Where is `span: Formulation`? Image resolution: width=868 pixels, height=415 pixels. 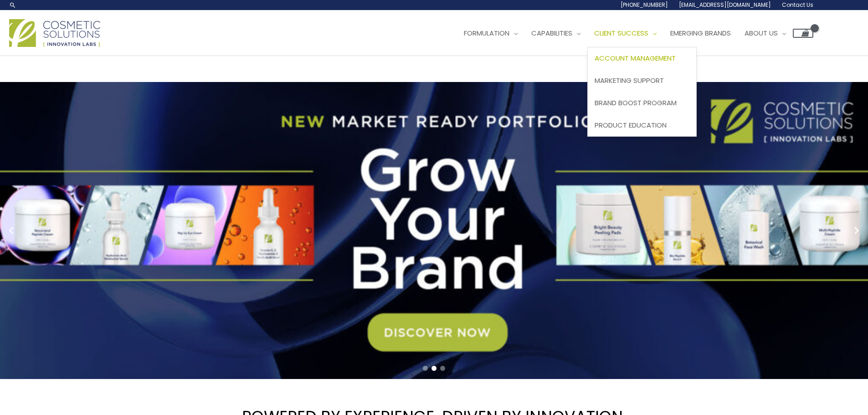 span: Formulation is located at coordinates (486, 33).